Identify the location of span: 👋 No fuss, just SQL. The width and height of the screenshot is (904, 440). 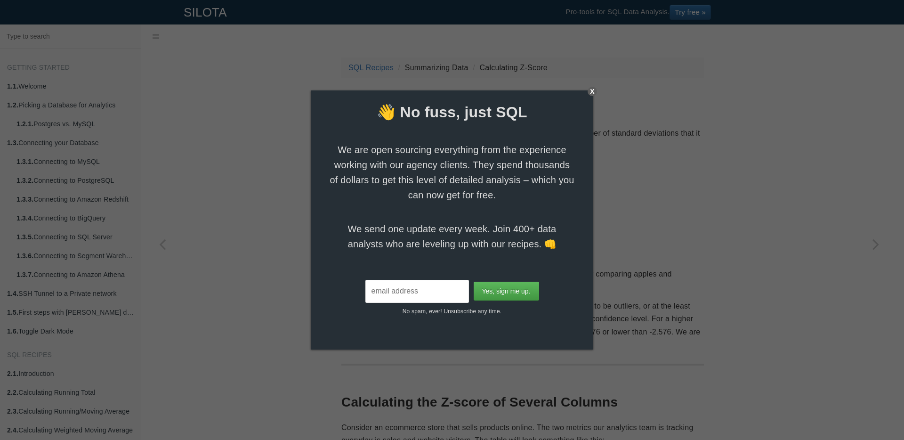
(452, 112).